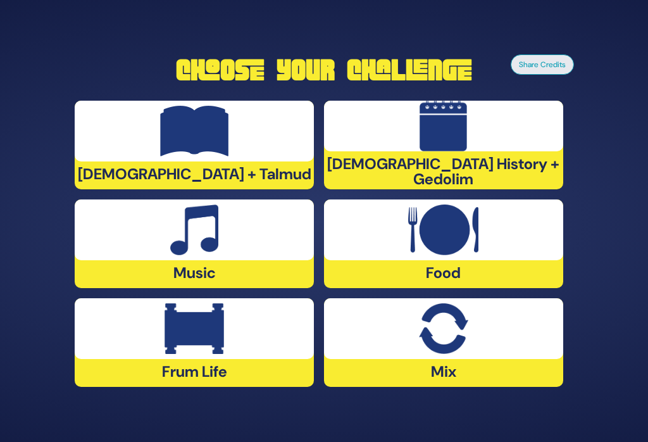 This screenshot has width=648, height=442. Describe the element at coordinates (194, 131) in the screenshot. I see `img: Tanach + Talmud` at that location.